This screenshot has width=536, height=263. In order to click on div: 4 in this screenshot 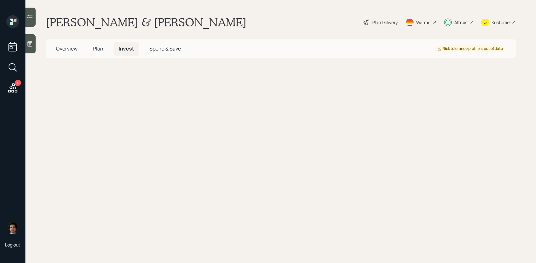, I will do `click(18, 83)`.